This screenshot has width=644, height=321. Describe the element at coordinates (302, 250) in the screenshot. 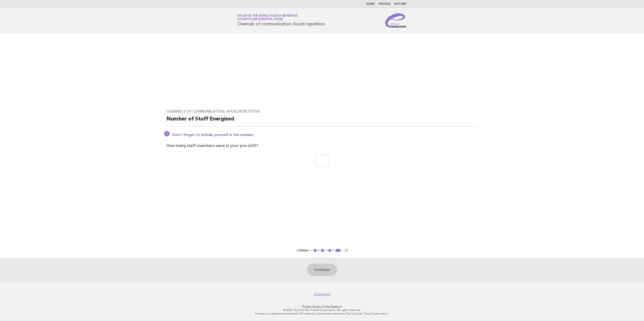

I see `button: < Previous` at that location.